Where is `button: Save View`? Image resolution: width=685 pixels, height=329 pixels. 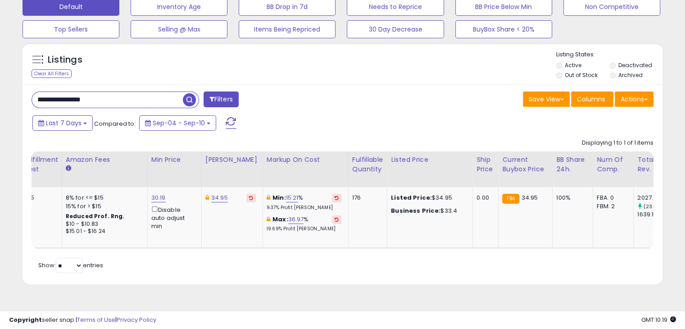
button: Save View is located at coordinates (546, 99).